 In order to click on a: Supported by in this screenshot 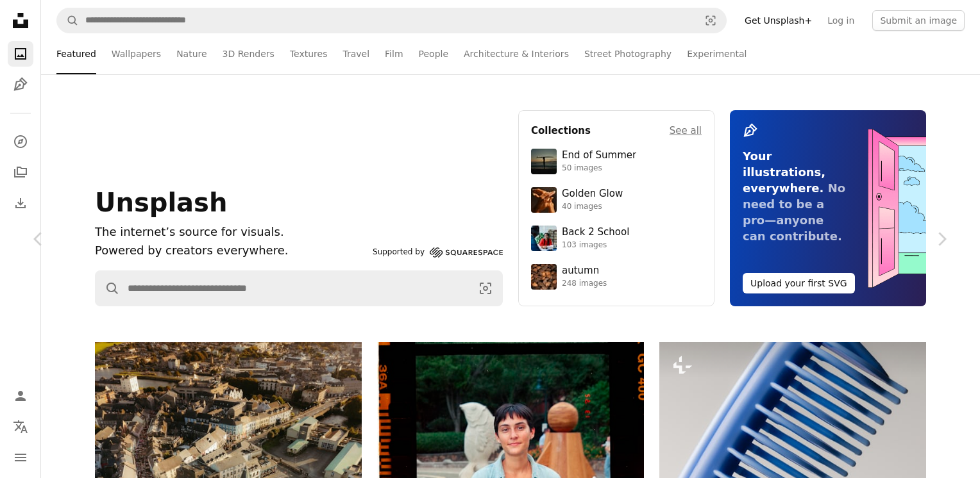, I will do `click(437, 253)`.